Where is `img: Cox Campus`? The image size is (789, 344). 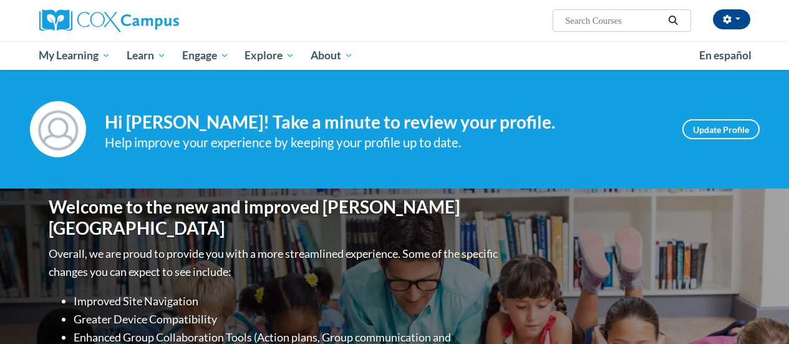
img: Cox Campus is located at coordinates (109, 21).